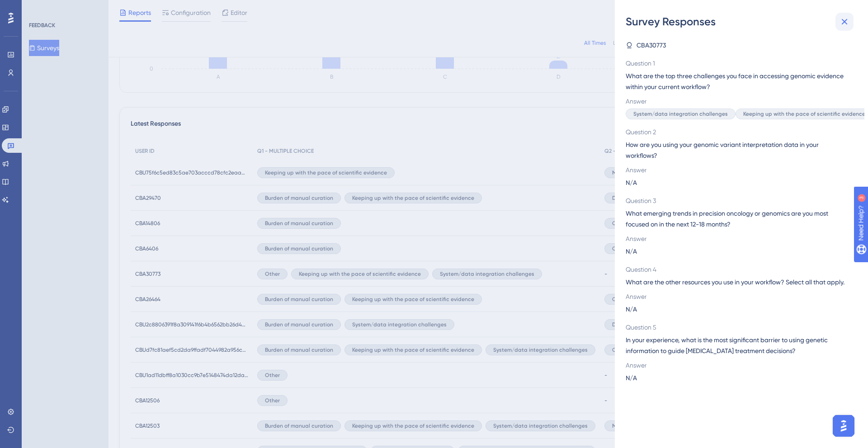 This screenshot has height=448, width=868. What do you see at coordinates (738, 328) in the screenshot?
I see `span: Question 5` at bounding box center [738, 328].